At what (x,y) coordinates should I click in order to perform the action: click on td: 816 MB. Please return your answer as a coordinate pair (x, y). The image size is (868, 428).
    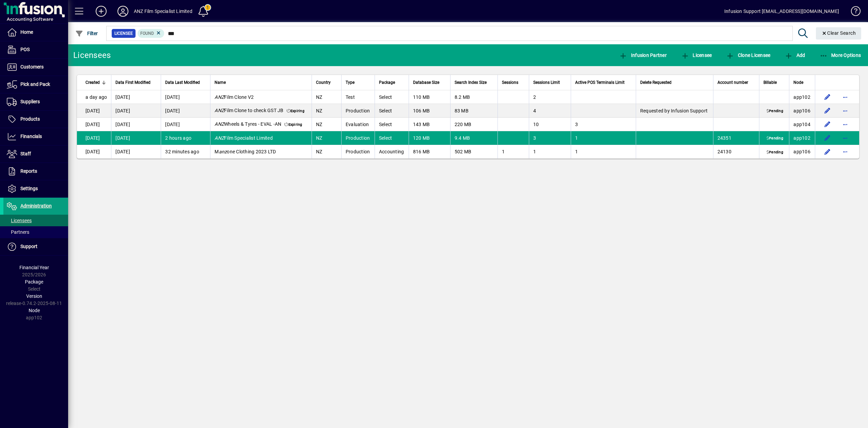
    Looking at the image, I should click on (430, 152).